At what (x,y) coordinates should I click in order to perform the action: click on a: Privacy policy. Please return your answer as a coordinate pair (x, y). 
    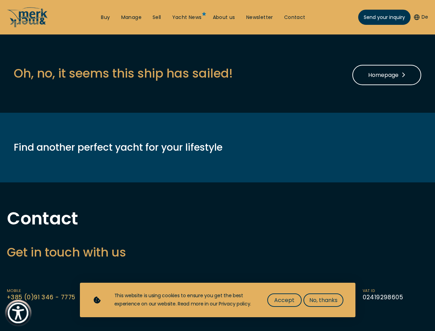
    Looking at the image, I should click on (234, 303).